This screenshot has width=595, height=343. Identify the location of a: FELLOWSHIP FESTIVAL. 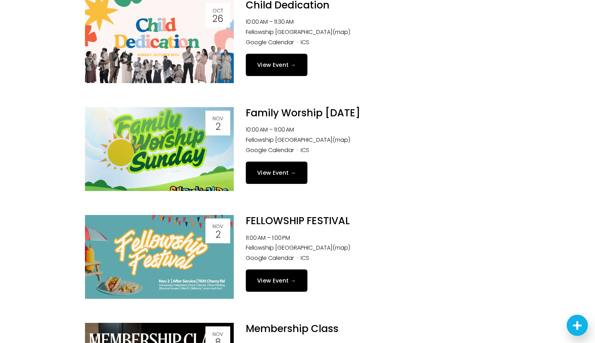
(298, 221).